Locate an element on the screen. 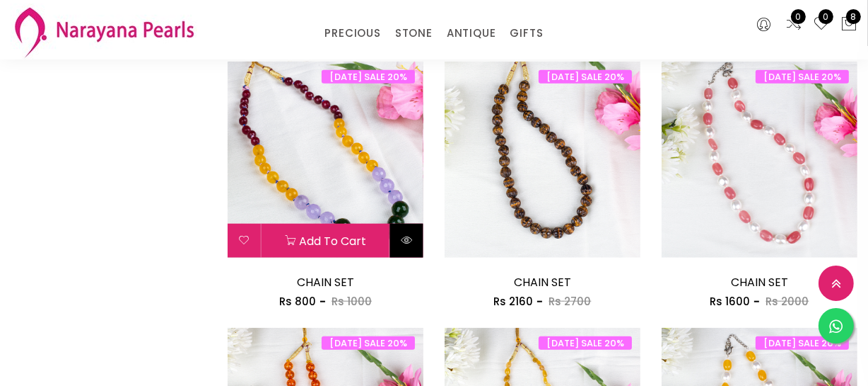 Image resolution: width=868 pixels, height=386 pixels. button: Quick View is located at coordinates (407, 241).